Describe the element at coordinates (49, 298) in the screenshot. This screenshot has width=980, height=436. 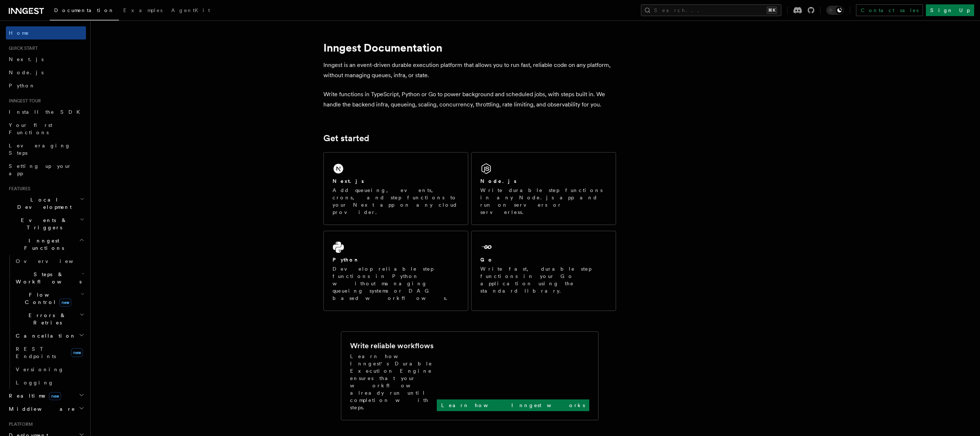
I see `button: Flow Controlnew` at that location.